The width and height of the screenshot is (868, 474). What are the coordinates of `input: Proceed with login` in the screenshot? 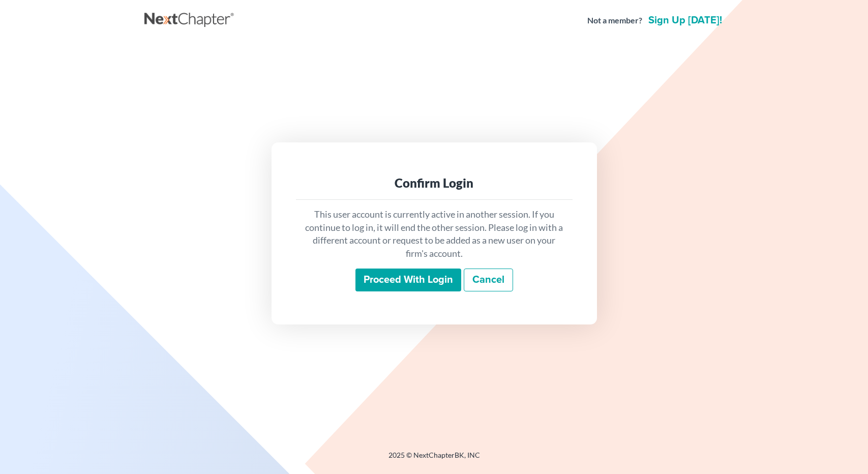 It's located at (408, 280).